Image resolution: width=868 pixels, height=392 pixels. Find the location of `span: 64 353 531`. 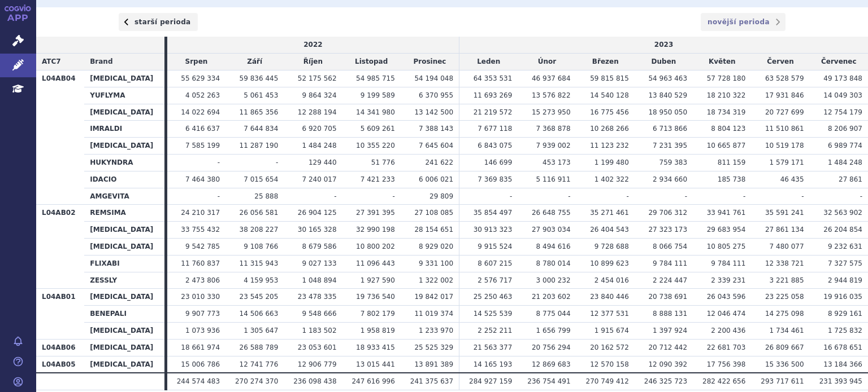

span: 64 353 531 is located at coordinates (493, 78).